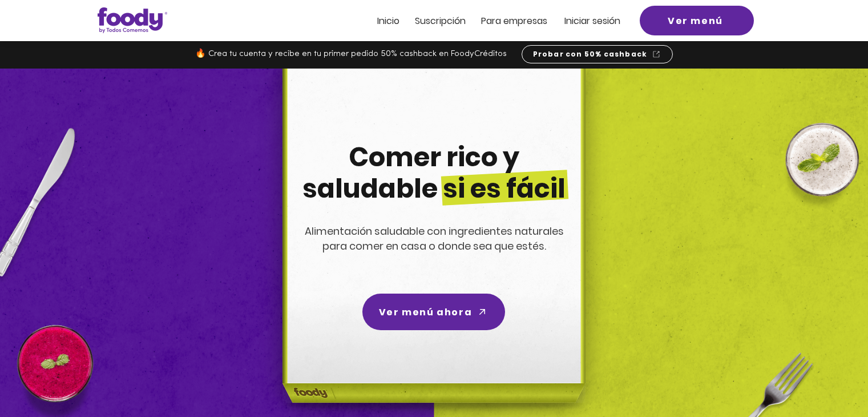 The height and width of the screenshot is (417, 868). I want to click on span: Comer rico y saludable si es fácil, so click(434, 173).